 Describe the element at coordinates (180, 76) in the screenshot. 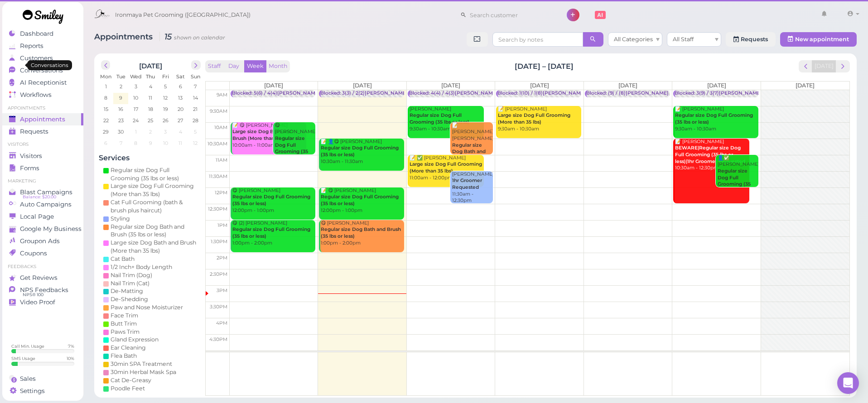

I see `span: Sat` at that location.